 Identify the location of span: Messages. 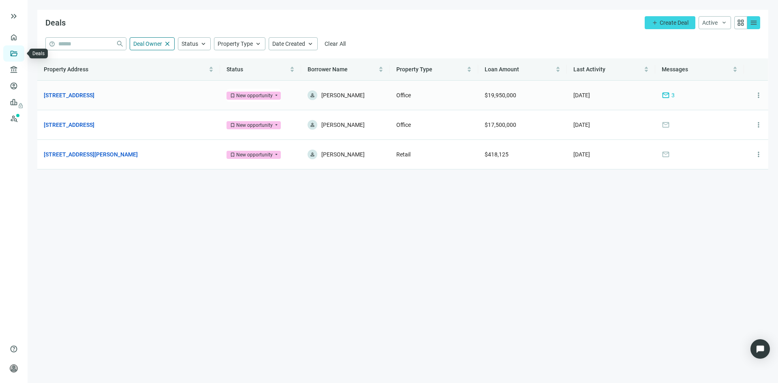
(674, 69).